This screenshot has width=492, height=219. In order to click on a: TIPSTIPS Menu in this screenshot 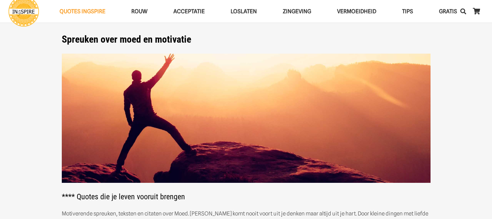, I will do `click(408, 11)`.